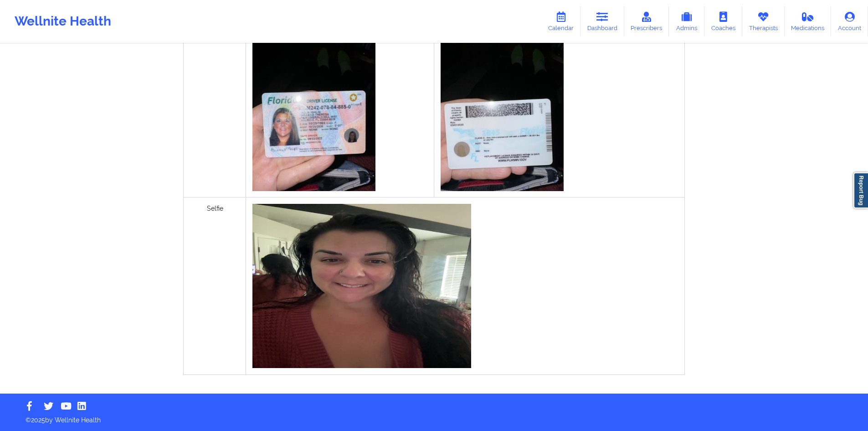 This screenshot has width=868, height=431. What do you see at coordinates (215, 109) in the screenshot?
I see `div: driverLicense` at bounding box center [215, 109].